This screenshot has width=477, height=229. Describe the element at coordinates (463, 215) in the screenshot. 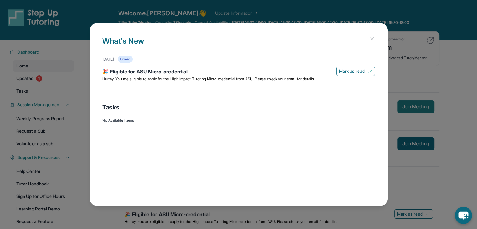

I see `button: chat-button` at that location.